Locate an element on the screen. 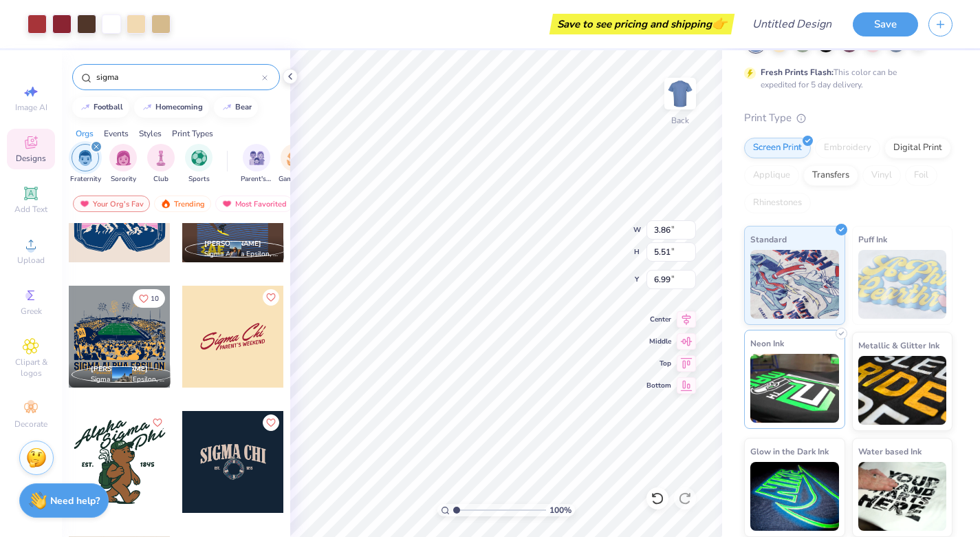 Image resolution: width=980 pixels, height=537 pixels. span: Clipart & logos is located at coordinates (31, 367).